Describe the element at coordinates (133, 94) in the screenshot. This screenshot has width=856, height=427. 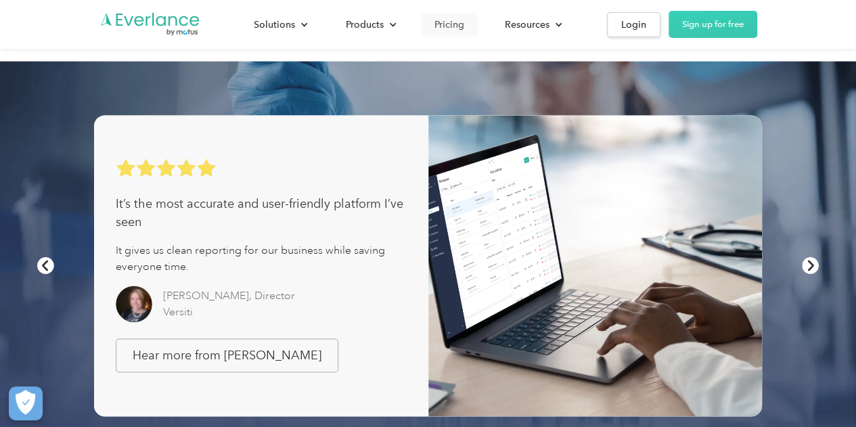
I see `input: Submit` at that location.